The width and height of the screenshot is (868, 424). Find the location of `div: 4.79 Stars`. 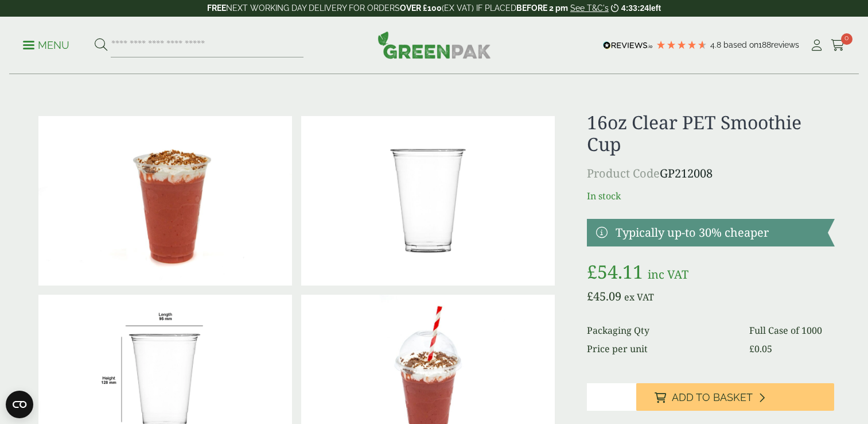

div: 4.79 Stars is located at coordinates (682, 44).